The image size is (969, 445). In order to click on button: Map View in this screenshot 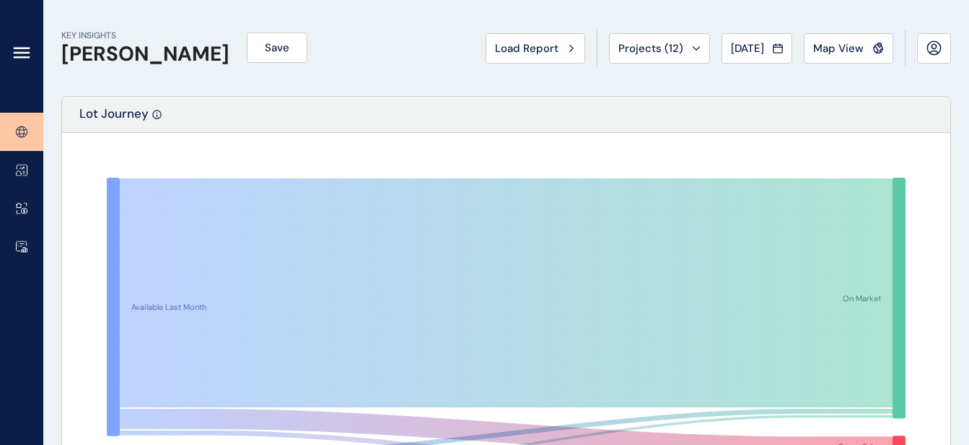, I will do `click(849, 48)`.